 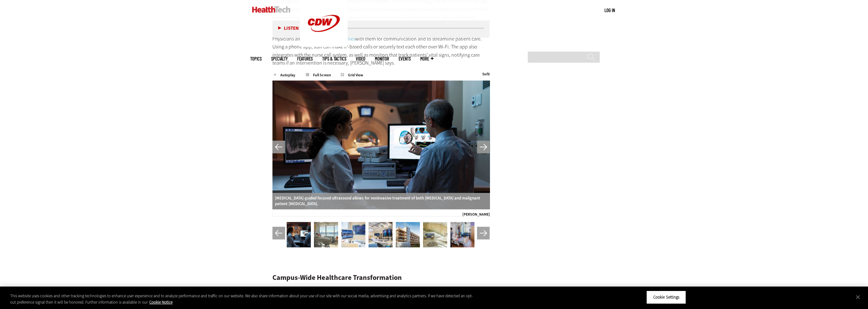 I want to click on a: CDW, so click(x=324, y=45).